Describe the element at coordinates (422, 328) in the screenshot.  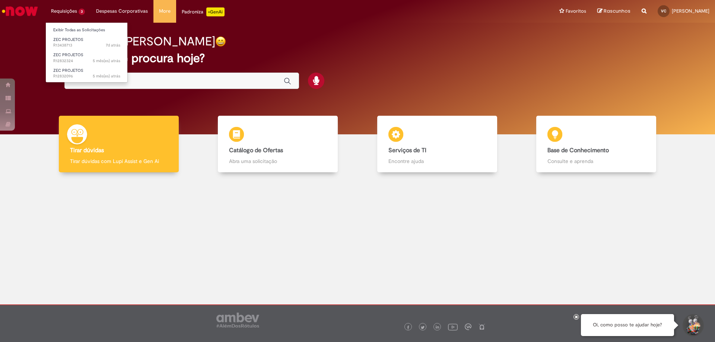
I see `img: logo_footer_twitter.png` at that location.